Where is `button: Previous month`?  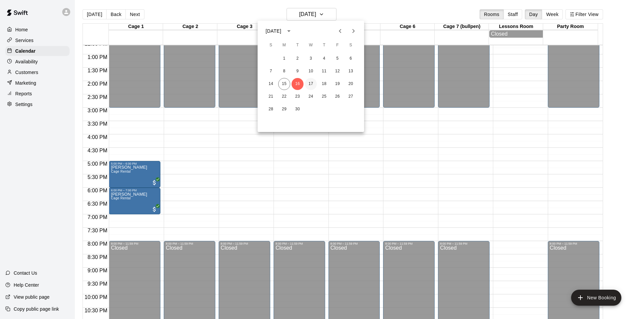 button: Previous month is located at coordinates (340, 31).